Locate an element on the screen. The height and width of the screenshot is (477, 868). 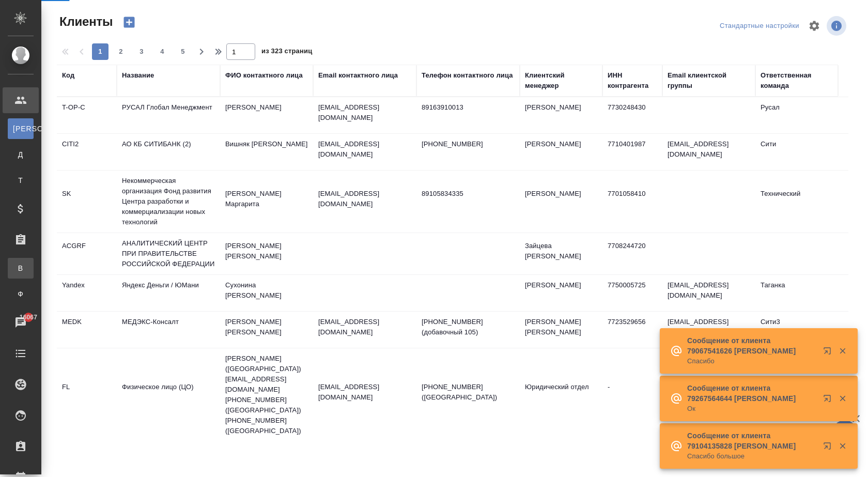
span: 2 is located at coordinates (121, 52).